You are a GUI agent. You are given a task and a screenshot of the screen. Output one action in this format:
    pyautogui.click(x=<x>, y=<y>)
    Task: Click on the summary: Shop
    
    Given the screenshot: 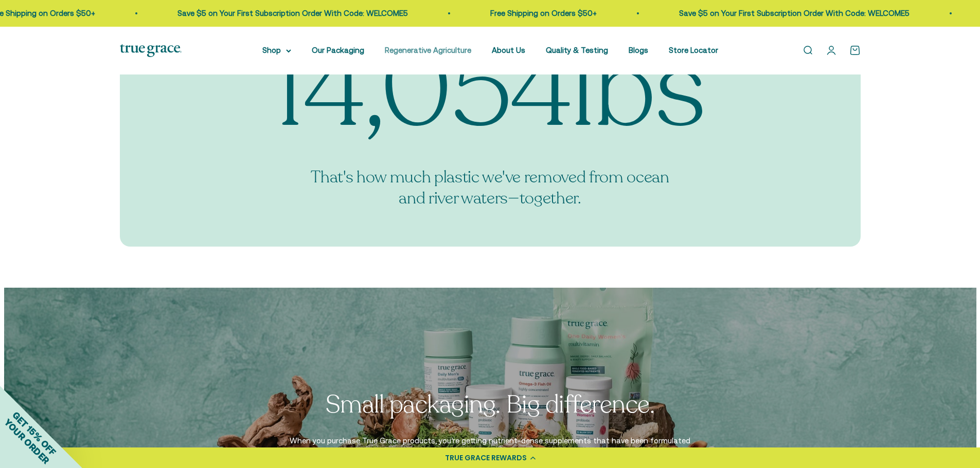 What is the action you would take?
    pyautogui.click(x=277, y=50)
    